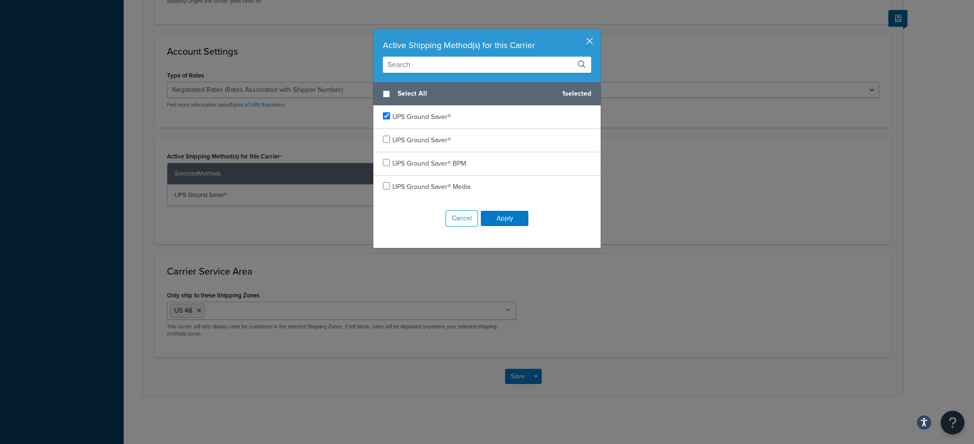 Image resolution: width=974 pixels, height=444 pixels. I want to click on button: Apply, so click(505, 218).